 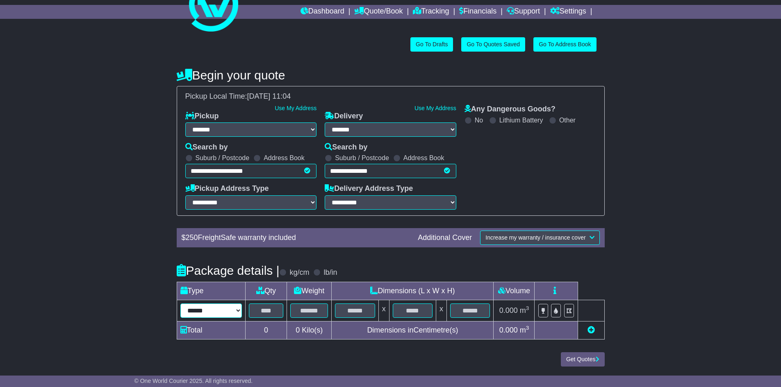 What do you see at coordinates (478, 12) in the screenshot?
I see `a: Financials` at bounding box center [478, 12].